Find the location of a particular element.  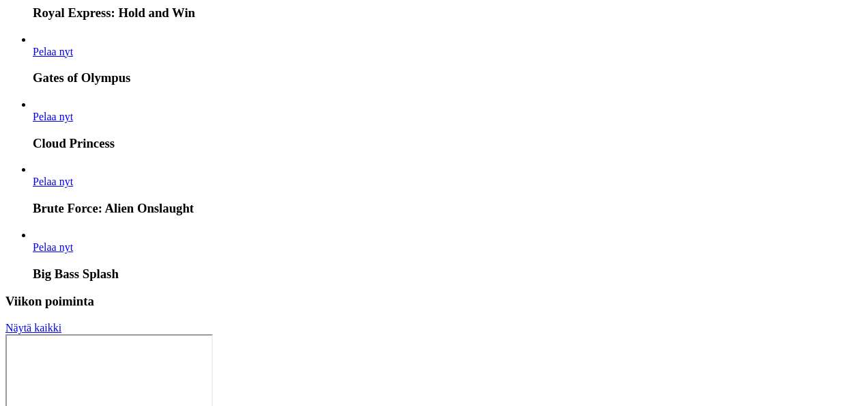

article: Brute Force: Alien Onslaught is located at coordinates (448, 189).